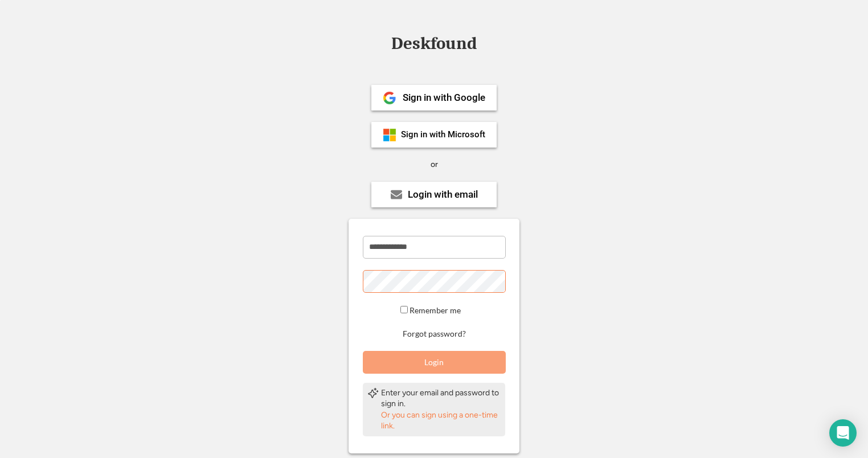 The height and width of the screenshot is (458, 868). I want to click on div: Login with email, so click(442, 194).